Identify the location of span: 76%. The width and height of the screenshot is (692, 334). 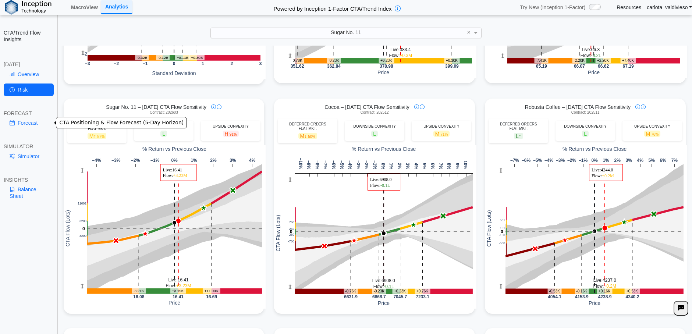
(655, 134).